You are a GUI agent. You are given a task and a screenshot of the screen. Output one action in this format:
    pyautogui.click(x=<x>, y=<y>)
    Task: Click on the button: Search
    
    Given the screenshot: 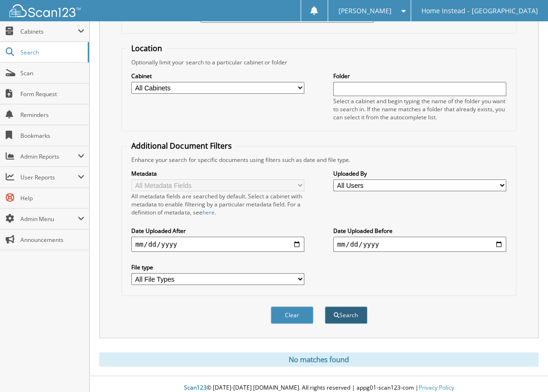 What is the action you would take?
    pyautogui.click(x=346, y=315)
    